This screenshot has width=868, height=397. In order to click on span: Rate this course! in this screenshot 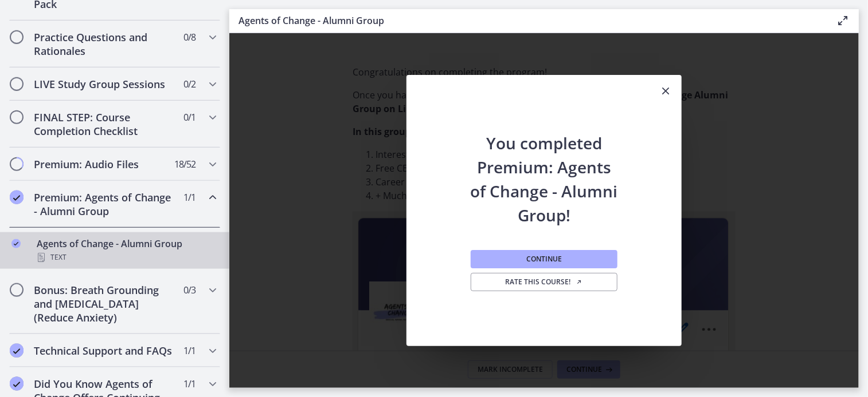, I will do `click(544, 282)`.